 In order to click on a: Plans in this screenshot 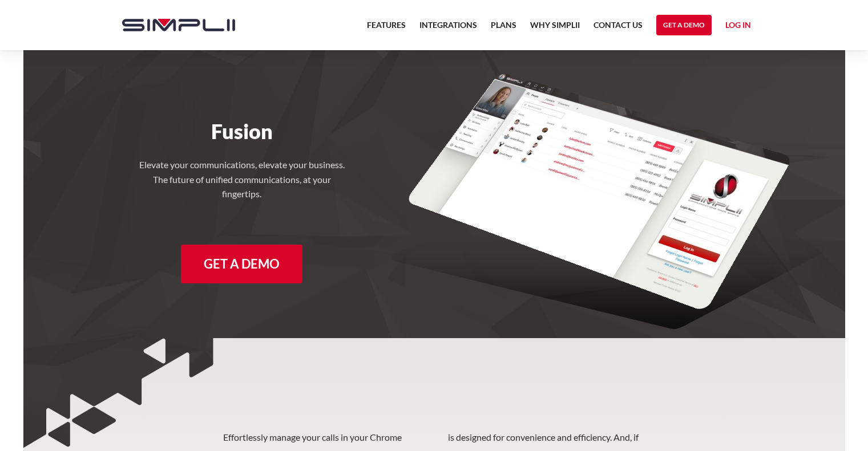, I will do `click(503, 28)`.